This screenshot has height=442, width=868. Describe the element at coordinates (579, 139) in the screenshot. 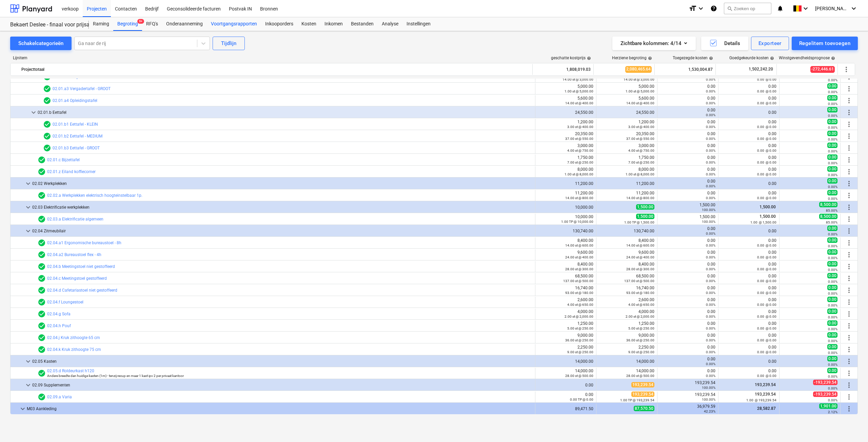

I see `small: 37.00 st @ 550.00` at that location.